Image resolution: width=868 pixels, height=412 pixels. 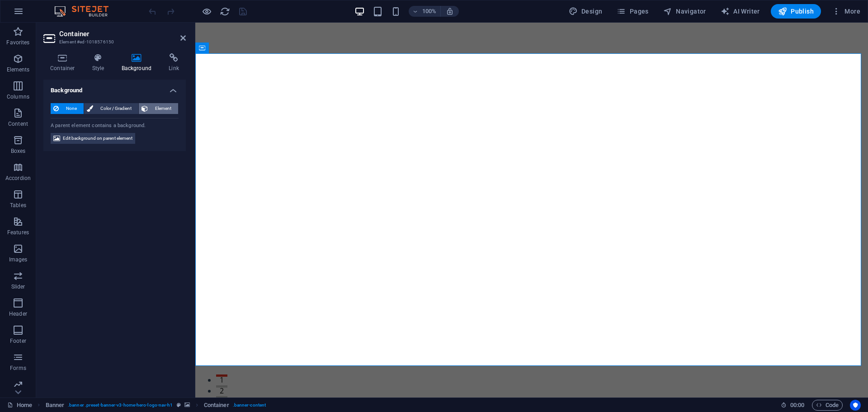 I want to click on button: Design, so click(x=586, y=11).